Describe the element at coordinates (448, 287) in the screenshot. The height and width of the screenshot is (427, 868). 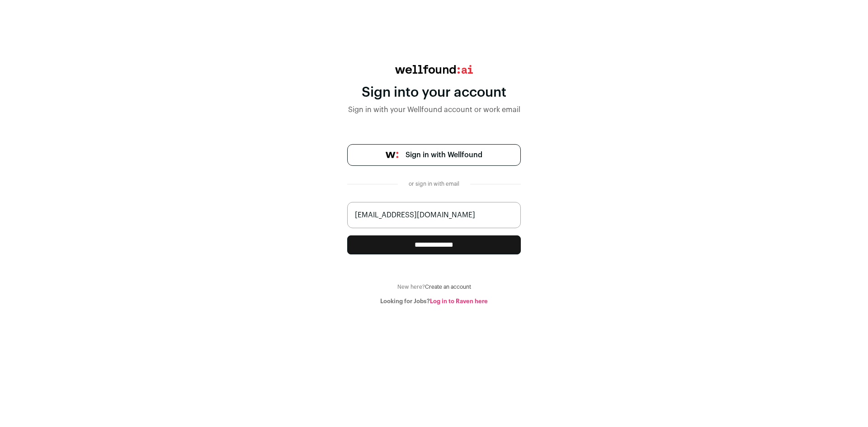
I see `a: Create an account` at that location.